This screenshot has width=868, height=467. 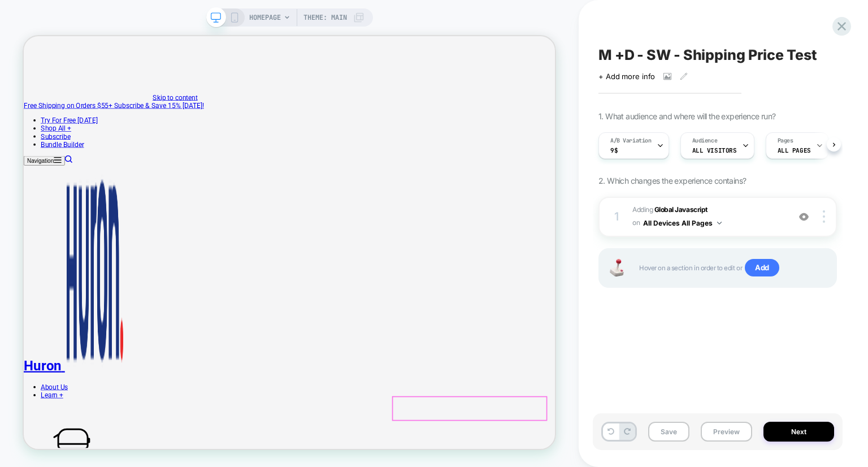 I want to click on button: All Devices All Pages, so click(x=682, y=223).